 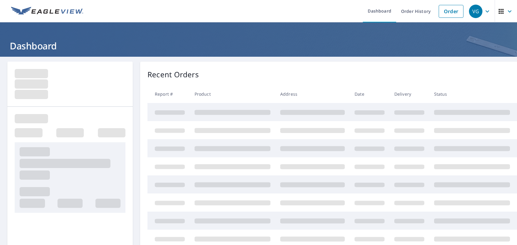 I want to click on p: Recent Orders, so click(x=173, y=74).